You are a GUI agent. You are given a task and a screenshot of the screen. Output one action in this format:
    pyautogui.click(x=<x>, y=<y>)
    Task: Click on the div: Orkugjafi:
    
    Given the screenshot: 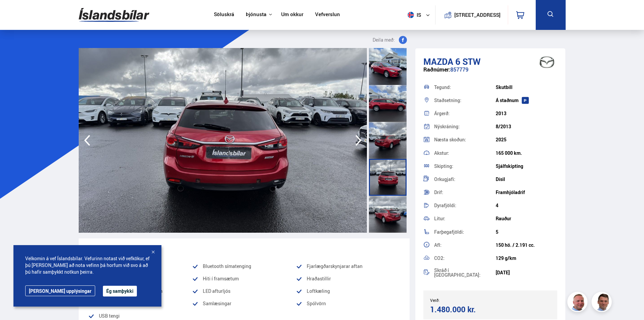 What is the action you would take?
    pyautogui.click(x=465, y=179)
    